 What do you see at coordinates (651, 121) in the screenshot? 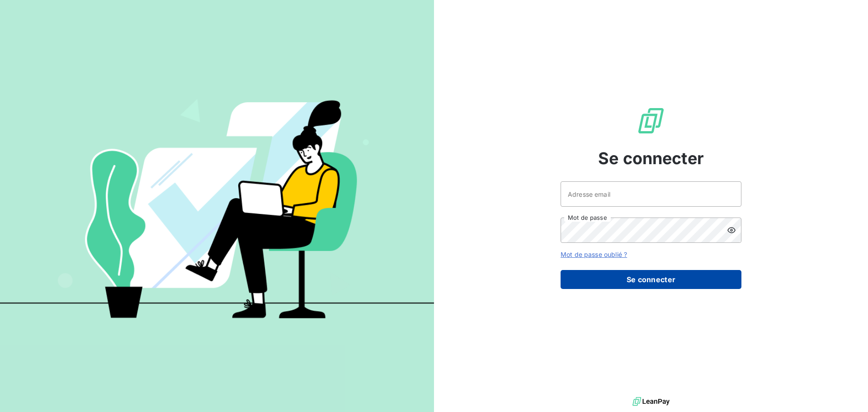
I see `img: Logo LeanPay` at bounding box center [651, 121].